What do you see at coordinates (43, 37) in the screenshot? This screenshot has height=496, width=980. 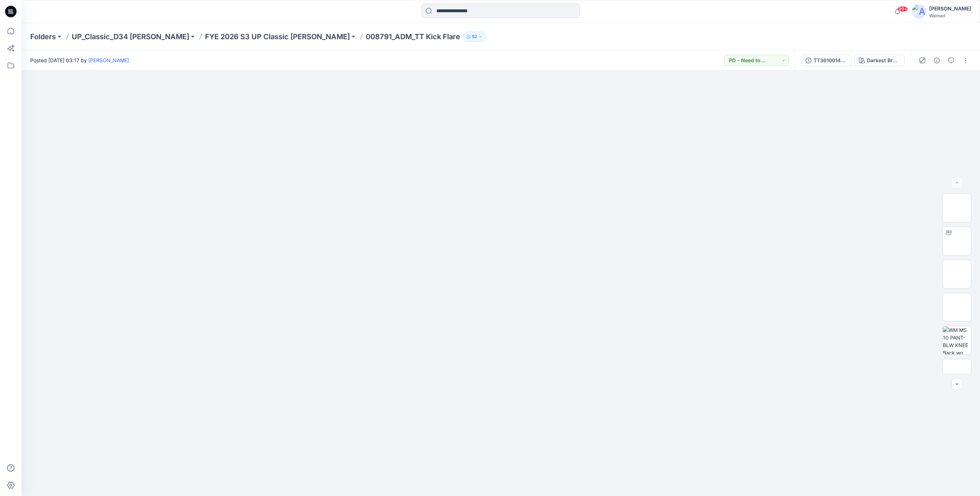 I see `p: Folders` at bounding box center [43, 37].